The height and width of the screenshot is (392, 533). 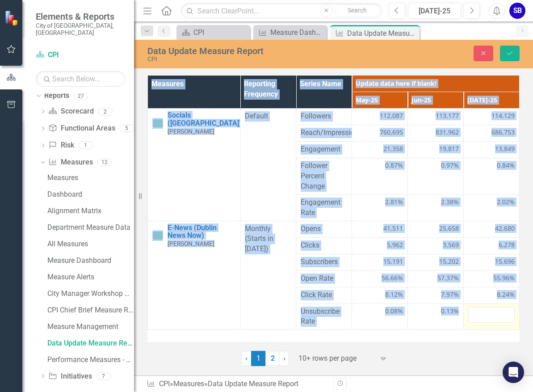 I want to click on span: Unsubscribe Rate, so click(x=324, y=317).